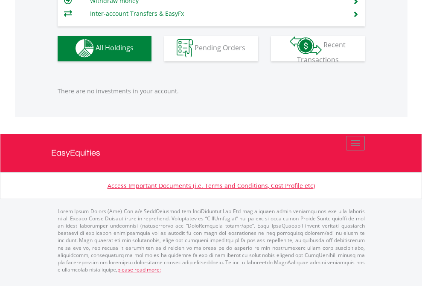 This screenshot has width=422, height=286. Describe the element at coordinates (211, 153) in the screenshot. I see `div: EasyEquities` at that location.